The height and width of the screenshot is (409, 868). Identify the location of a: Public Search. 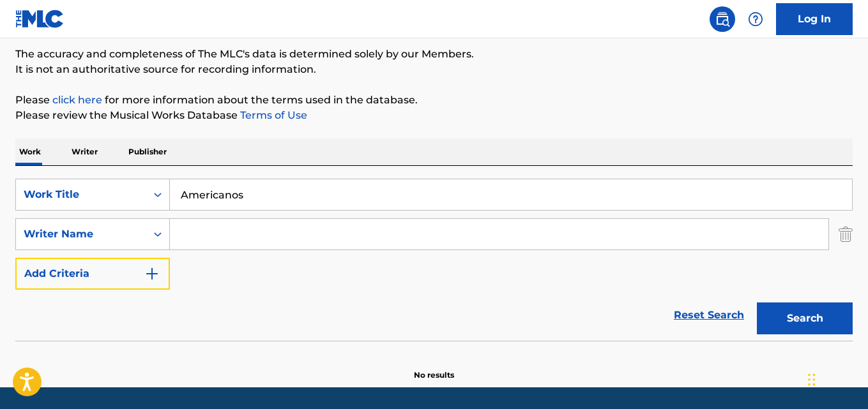
(723, 19).